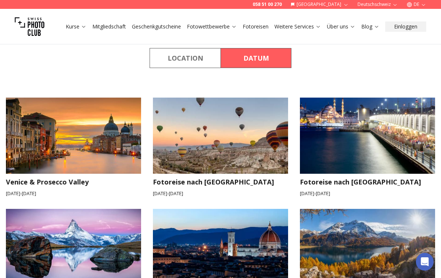 The height and width of the screenshot is (278, 441). Describe the element at coordinates (256, 27) in the screenshot. I see `button: Fotoreisen` at that location.